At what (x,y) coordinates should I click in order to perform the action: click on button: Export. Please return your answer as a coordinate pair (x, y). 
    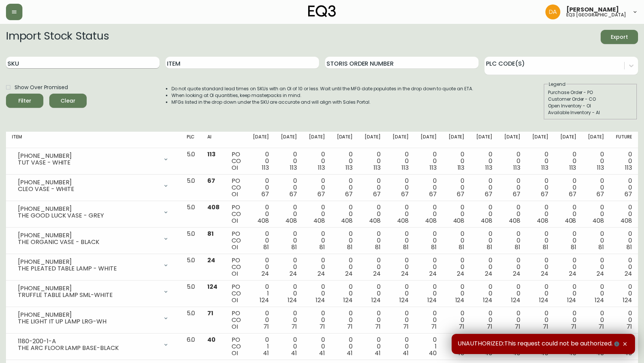
    Looking at the image, I should click on (619, 37).